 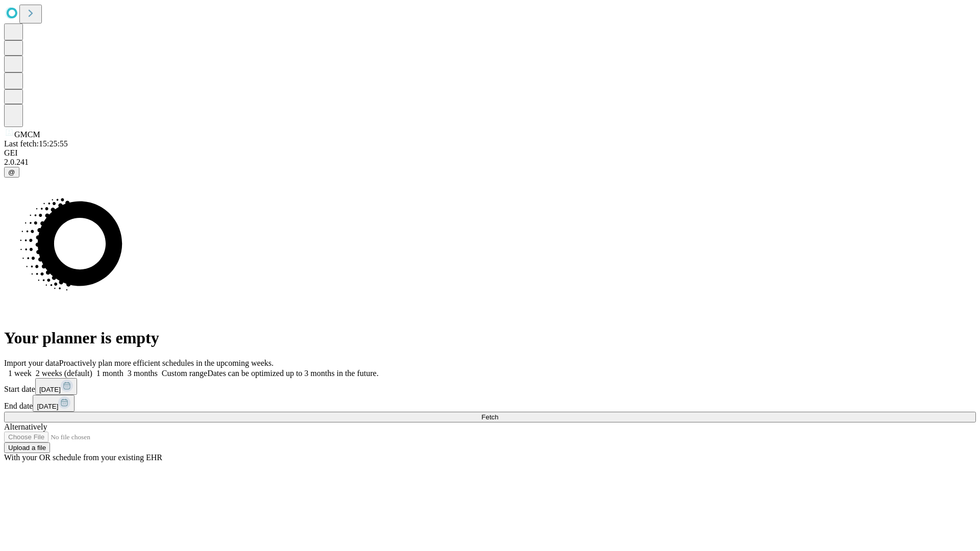 I want to click on div: 2.0.241, so click(x=490, y=162).